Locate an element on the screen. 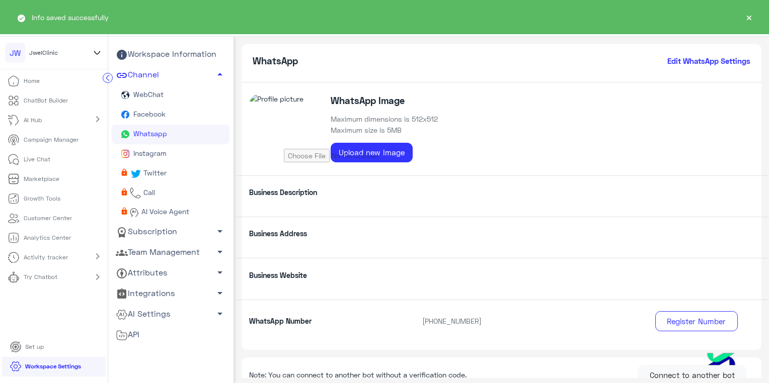 The height and width of the screenshot is (383, 769). a: Whatsapp is located at coordinates (171, 134).